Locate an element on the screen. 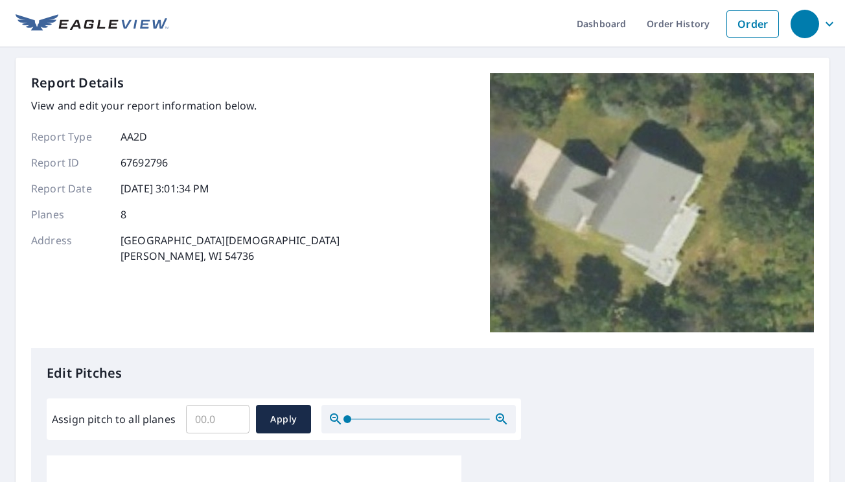 The width and height of the screenshot is (845, 482). p: Address is located at coordinates (70, 248).